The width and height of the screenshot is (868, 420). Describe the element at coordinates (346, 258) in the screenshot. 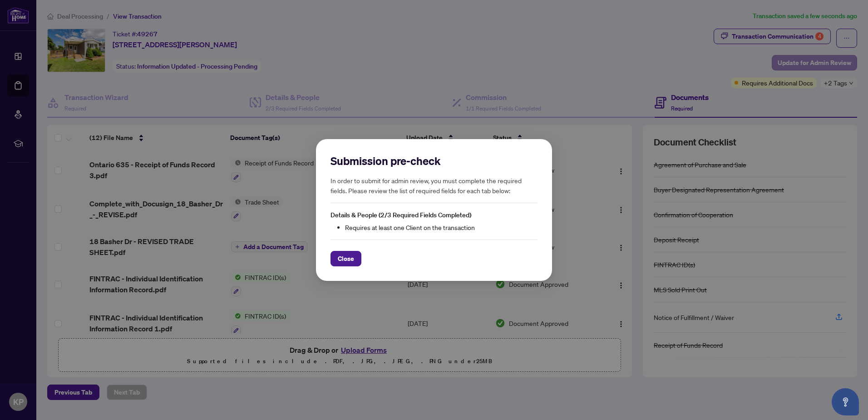

I see `span: Close` at that location.